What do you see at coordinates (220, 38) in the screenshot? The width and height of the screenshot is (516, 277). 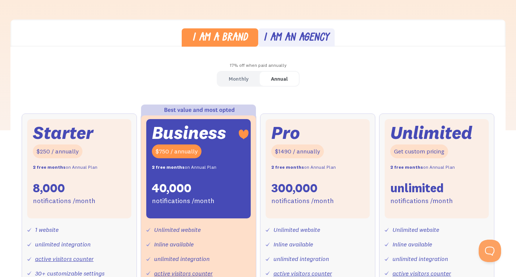 I see `div: I am a brand` at bounding box center [220, 38].